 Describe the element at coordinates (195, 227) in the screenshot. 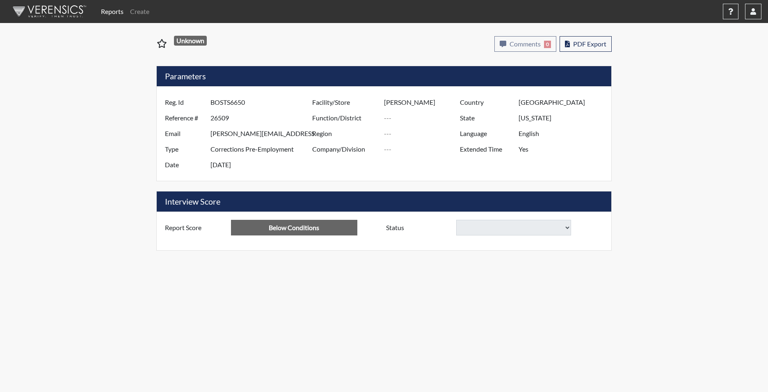

I see `label: Report Score` at that location.